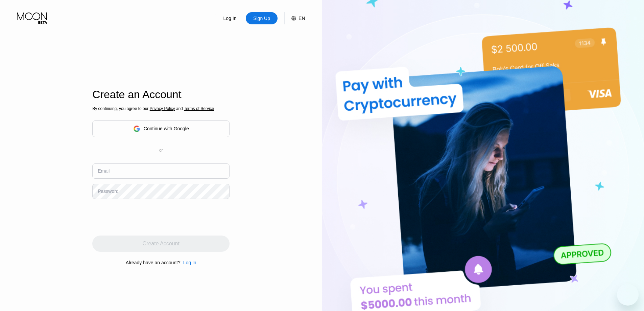 The height and width of the screenshot is (311, 644). What do you see at coordinates (154, 263) in the screenshot?
I see `div: Already have an account?` at bounding box center [154, 263].